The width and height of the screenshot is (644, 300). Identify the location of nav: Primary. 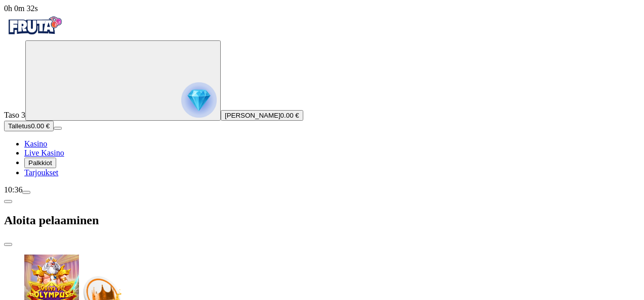
(322, 95).